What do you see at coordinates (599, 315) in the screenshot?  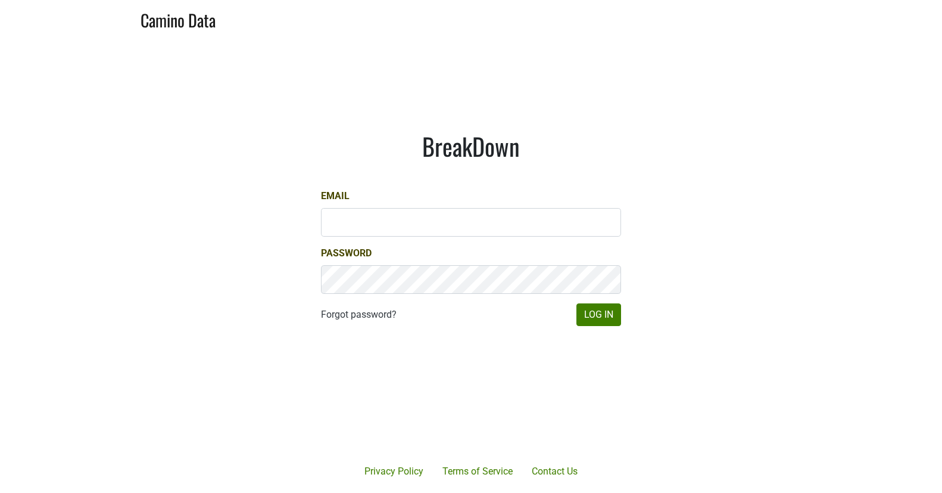 I see `button: Log In` at bounding box center [599, 315].